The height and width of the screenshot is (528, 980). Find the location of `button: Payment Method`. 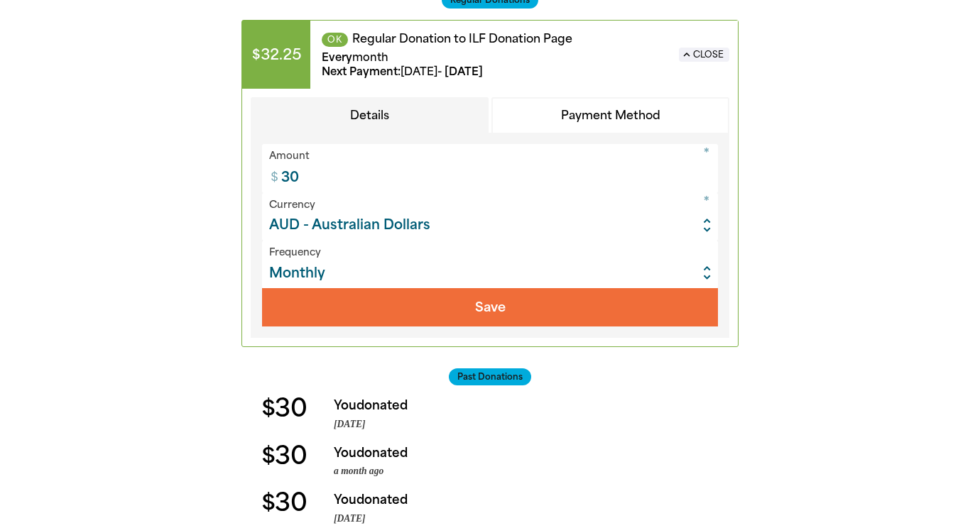

button: Payment Method is located at coordinates (610, 116).